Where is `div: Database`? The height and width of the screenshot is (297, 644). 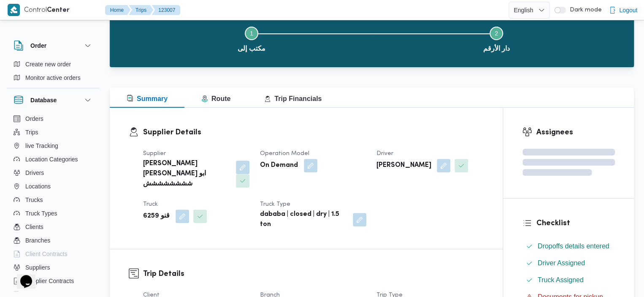 div: Database is located at coordinates (53, 203).